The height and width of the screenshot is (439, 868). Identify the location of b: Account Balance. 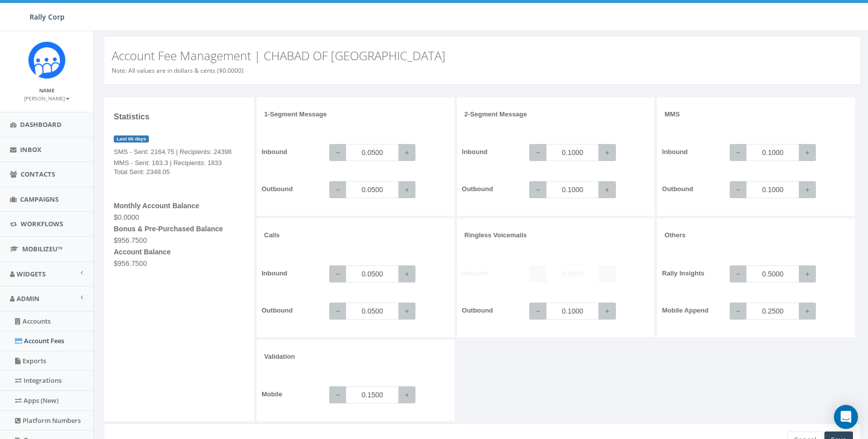
(143, 252).